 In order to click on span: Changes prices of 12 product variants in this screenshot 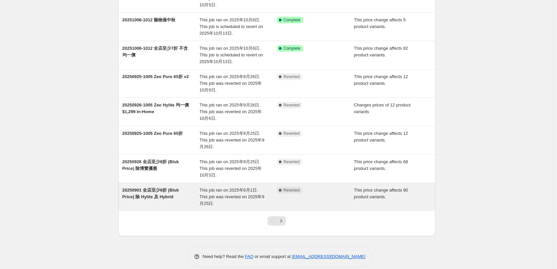, I will do `click(382, 108)`.